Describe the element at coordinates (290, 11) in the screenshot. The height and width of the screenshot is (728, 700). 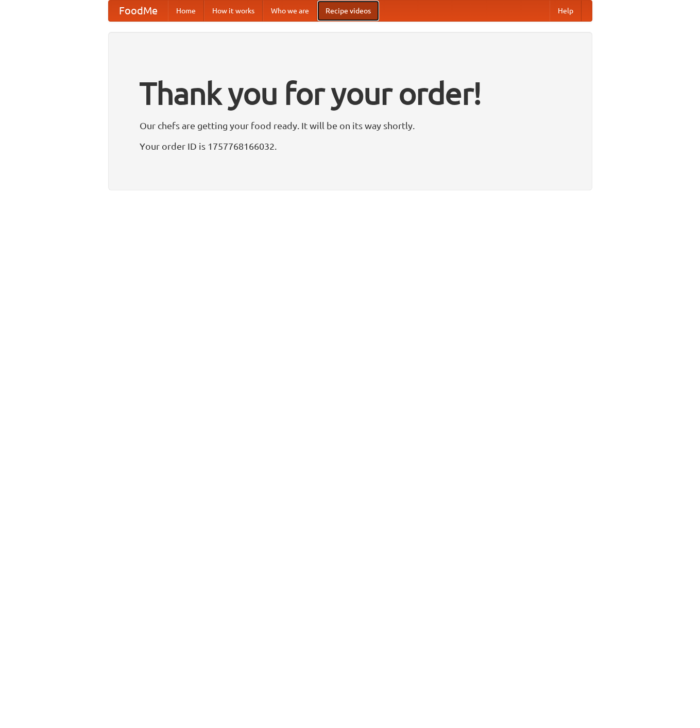
I see `a: Who we are` at that location.